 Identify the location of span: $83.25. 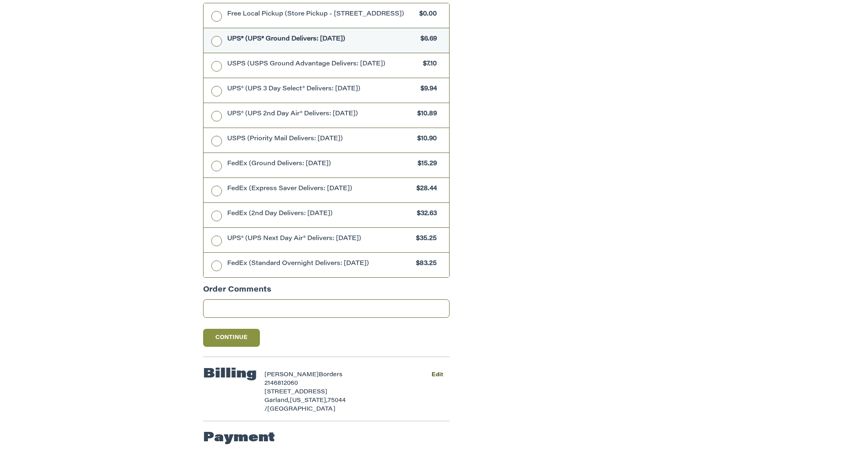
(425, 264).